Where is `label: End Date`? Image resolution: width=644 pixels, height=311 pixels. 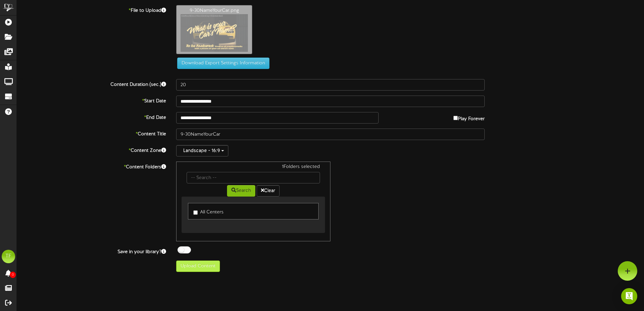 label: End Date is located at coordinates (91, 117).